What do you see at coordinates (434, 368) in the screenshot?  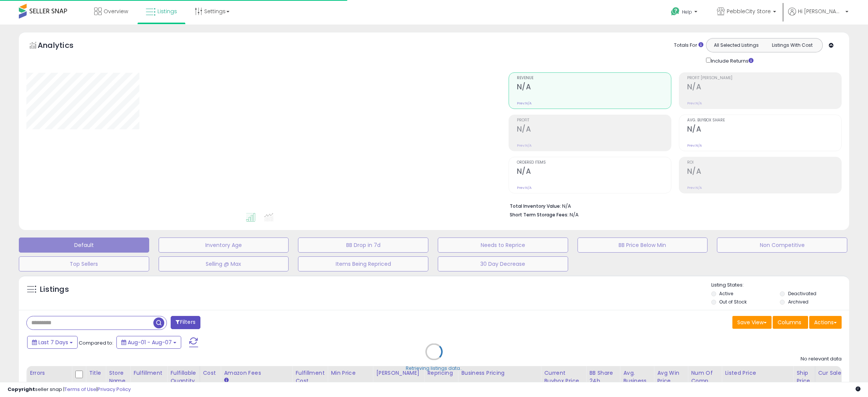 I see `div: Retrieving listings data..` at bounding box center [434, 368].